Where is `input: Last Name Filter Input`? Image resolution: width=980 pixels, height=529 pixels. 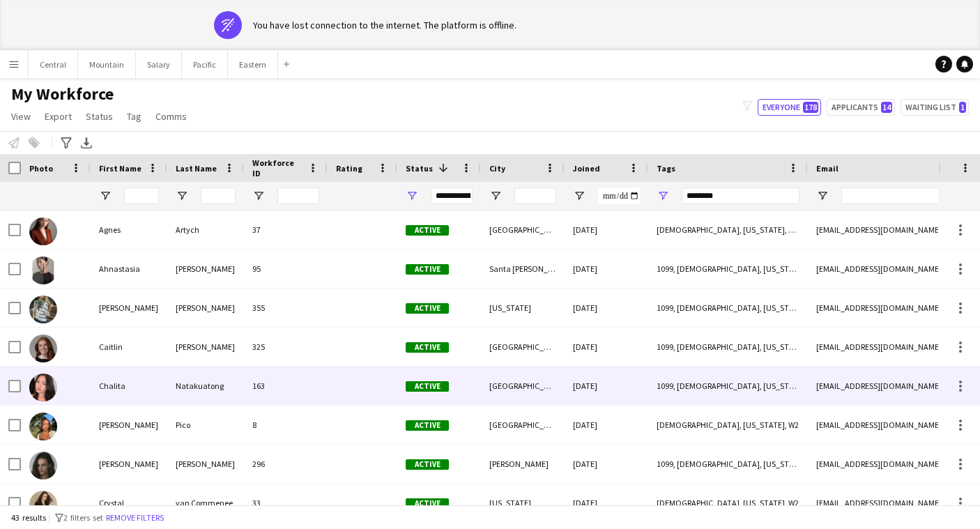
input: Last Name Filter Input is located at coordinates (218, 195).